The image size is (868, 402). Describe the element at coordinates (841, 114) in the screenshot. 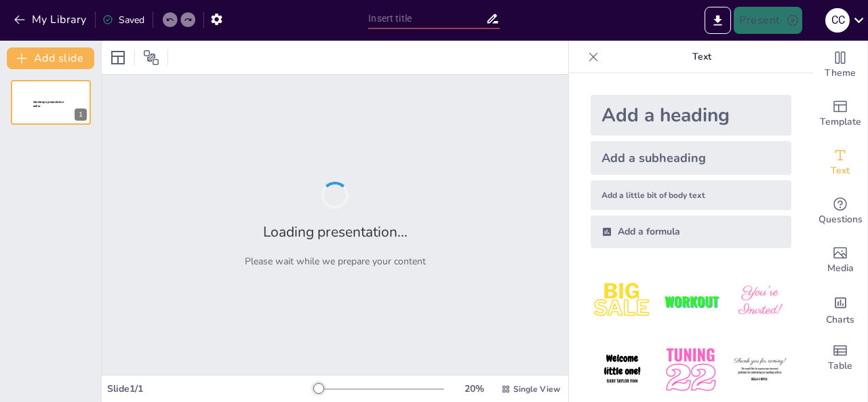

I see `div: Add ready made slides` at that location.